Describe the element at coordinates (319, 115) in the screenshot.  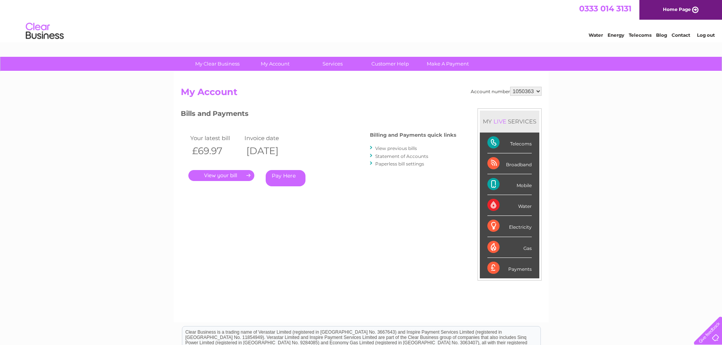
I see `h3: Bills and Payments` at that location.